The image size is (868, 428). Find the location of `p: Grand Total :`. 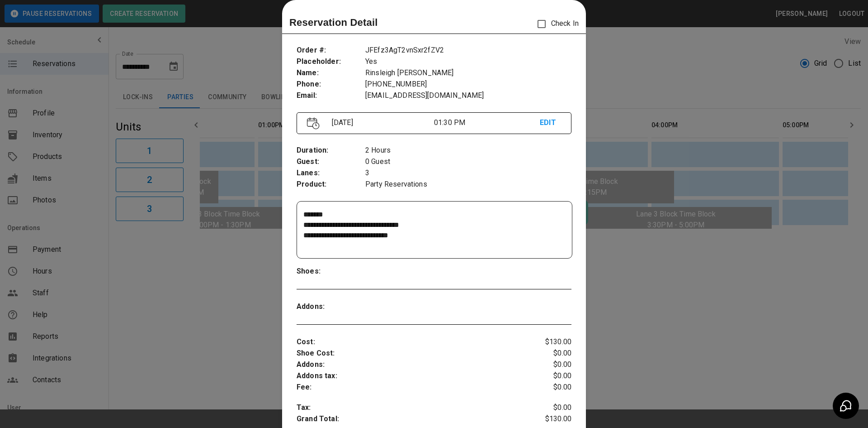

p: Grand Total : is located at coordinates (411, 420).